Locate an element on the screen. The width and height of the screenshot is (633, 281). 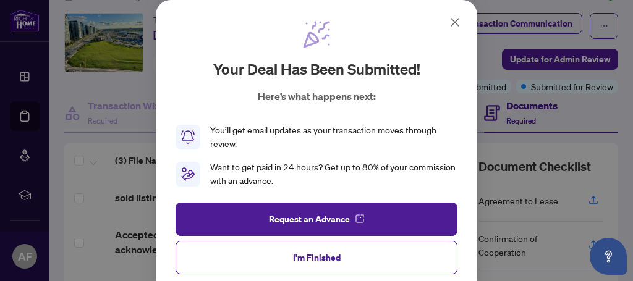
button: I'm Finished is located at coordinates (316, 258).